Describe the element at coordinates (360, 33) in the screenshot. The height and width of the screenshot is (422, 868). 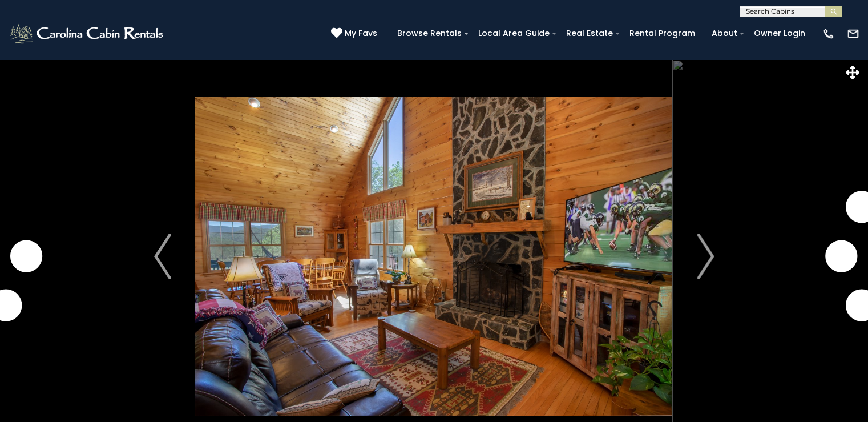
I see `span: My Favs` at that location.